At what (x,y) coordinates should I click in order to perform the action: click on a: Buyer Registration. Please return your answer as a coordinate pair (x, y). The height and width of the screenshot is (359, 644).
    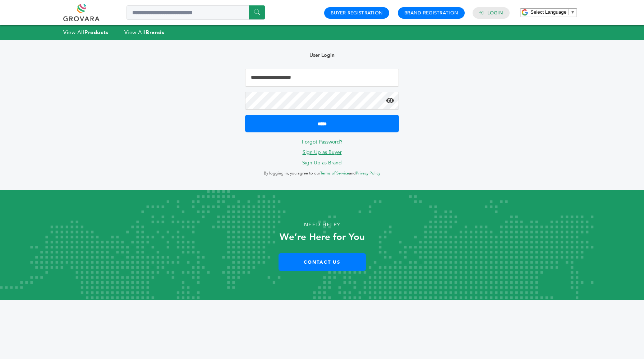
    Looking at the image, I should click on (357, 13).